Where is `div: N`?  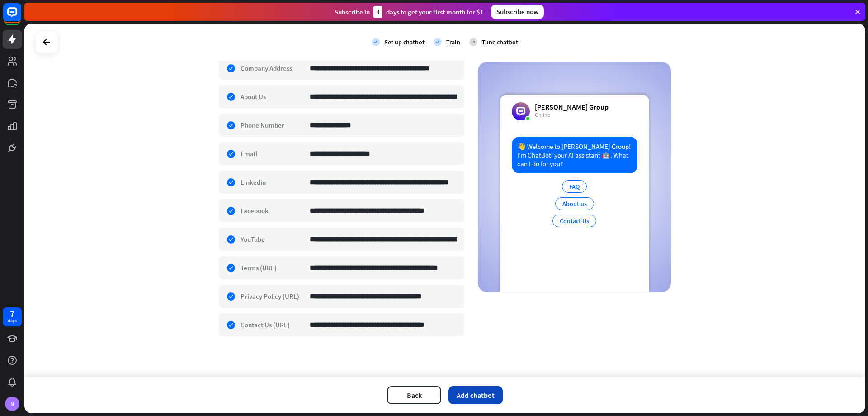 div: N is located at coordinates (12, 404).